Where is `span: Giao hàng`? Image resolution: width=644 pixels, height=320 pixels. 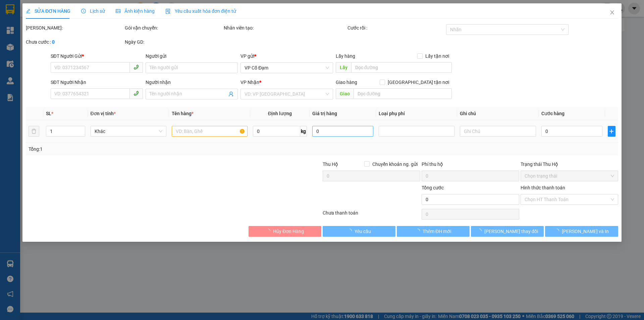
span: Giao hàng is located at coordinates (347, 82).